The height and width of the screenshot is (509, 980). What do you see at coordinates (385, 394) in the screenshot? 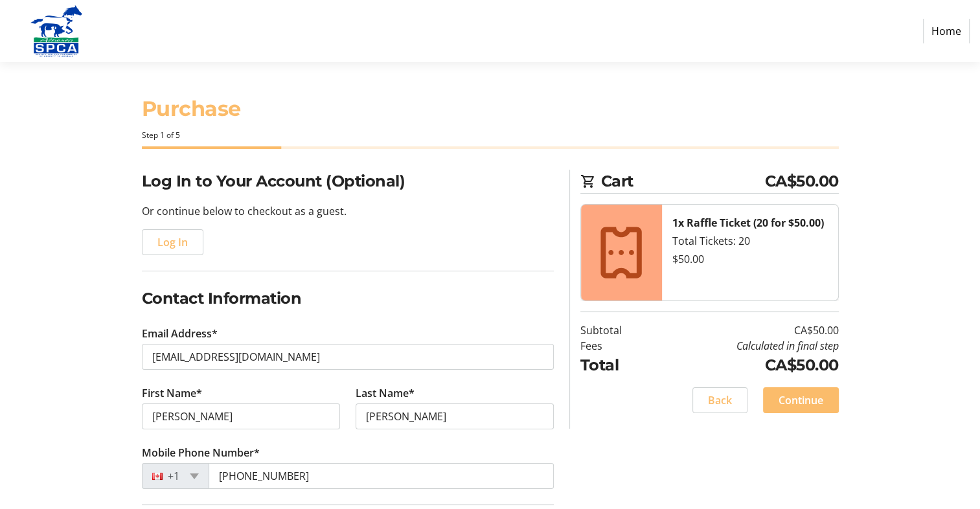
I see `label: Last Name*` at bounding box center [385, 394].